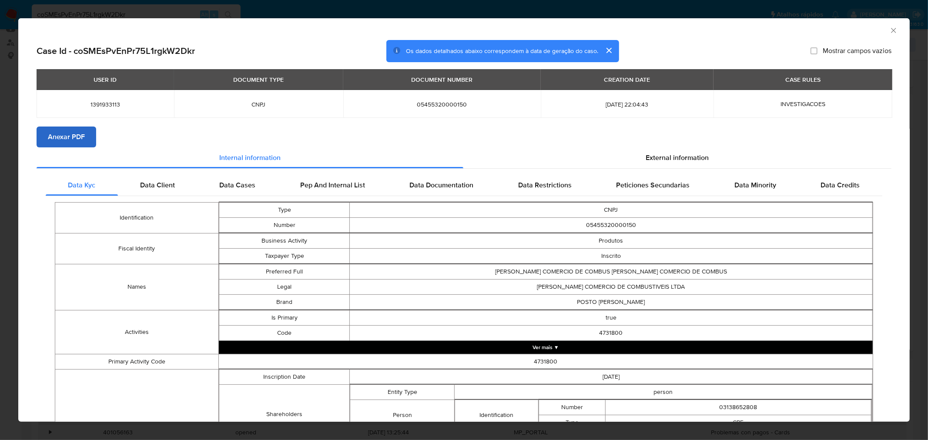  What do you see at coordinates (137, 361) in the screenshot?
I see `td: Primary Activity Code` at bounding box center [137, 361].